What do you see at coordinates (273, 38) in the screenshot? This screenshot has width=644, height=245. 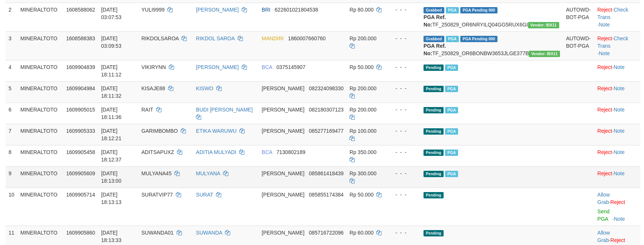 I see `span: MANDIRI` at bounding box center [273, 38].